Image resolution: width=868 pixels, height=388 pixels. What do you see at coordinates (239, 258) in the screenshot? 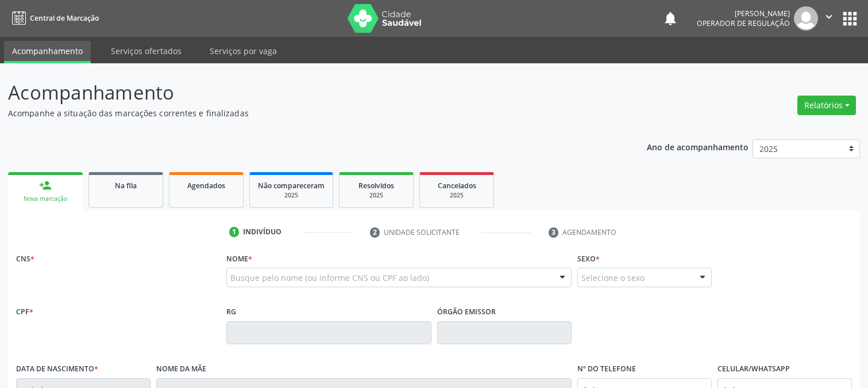
I see `label: Nome` at bounding box center [239, 258].